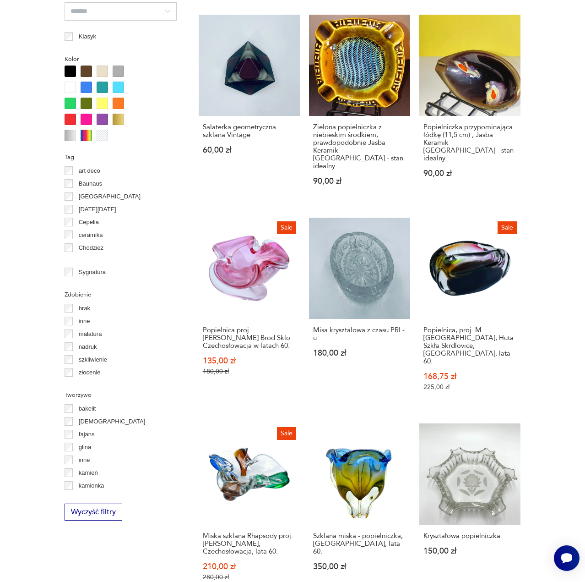  What do you see at coordinates (90, 372) in the screenshot?
I see `p: złocenie` at bounding box center [90, 372].